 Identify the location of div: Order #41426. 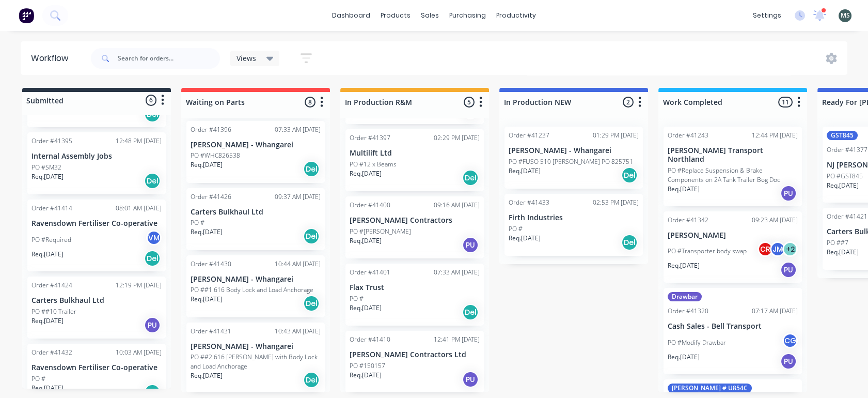
(210, 197).